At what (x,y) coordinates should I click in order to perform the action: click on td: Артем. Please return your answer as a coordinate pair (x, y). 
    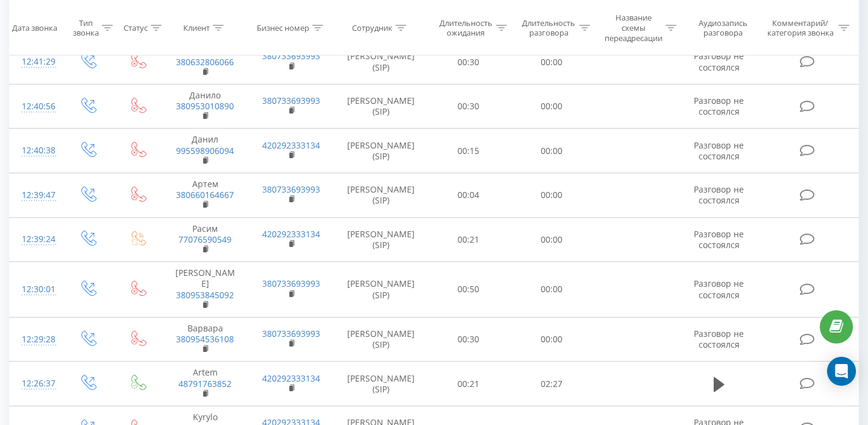
    Looking at the image, I should click on (205, 196).